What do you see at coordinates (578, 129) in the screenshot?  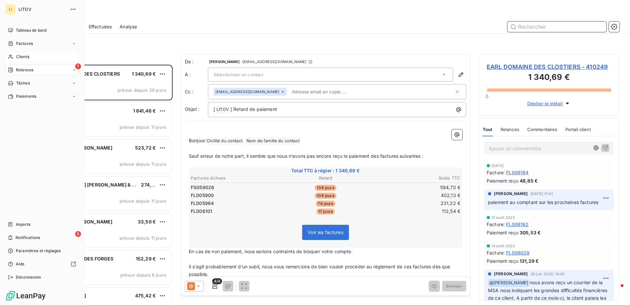 I see `span: Portail client` at bounding box center [578, 129].